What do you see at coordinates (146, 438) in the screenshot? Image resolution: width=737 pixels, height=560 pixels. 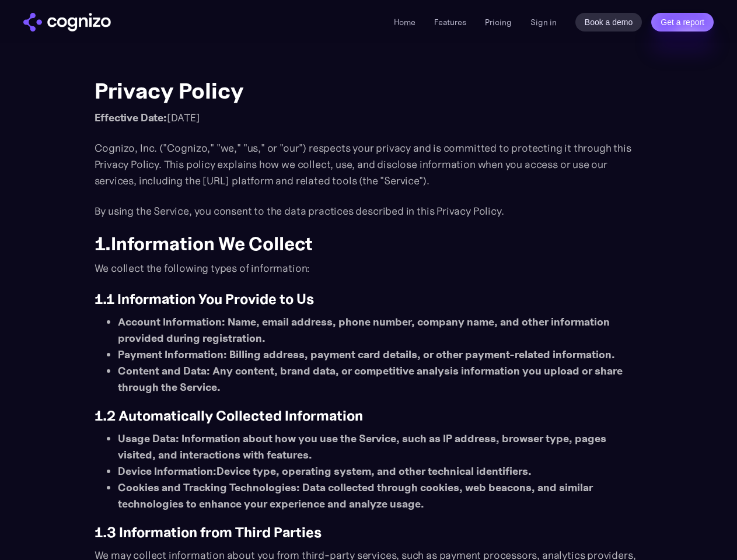 I see `strong: Usage Data` at bounding box center [146, 438].